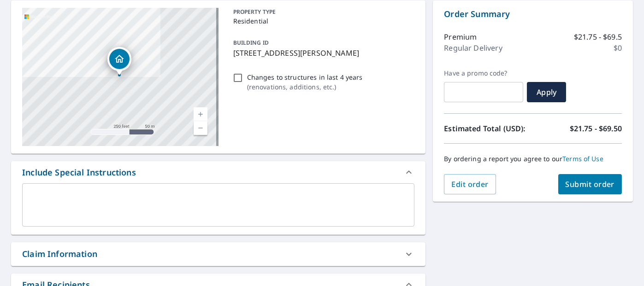 The image size is (644, 286). Describe the element at coordinates (251, 43) in the screenshot. I see `p: BUILDING ID` at that location.